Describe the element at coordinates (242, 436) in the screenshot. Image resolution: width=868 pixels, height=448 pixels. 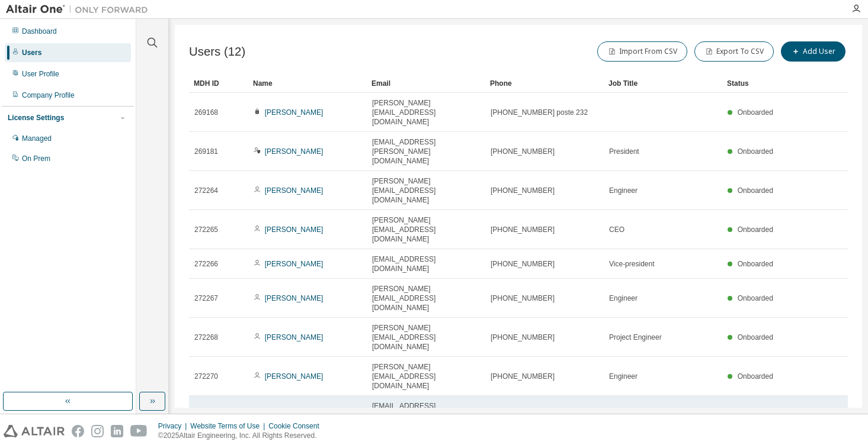
I see `p: © 2025 Altair Engineering, Inc. All Rights Reserved.` at that location.